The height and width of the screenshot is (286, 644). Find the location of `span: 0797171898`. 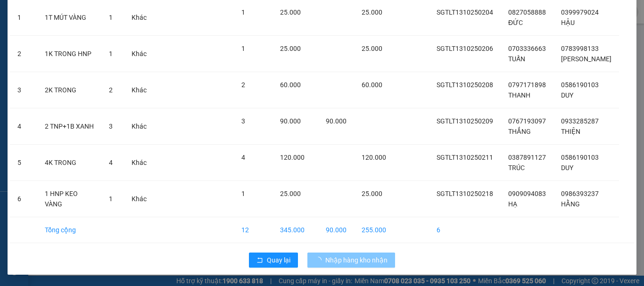

span: 0797171898 is located at coordinates (527, 85).